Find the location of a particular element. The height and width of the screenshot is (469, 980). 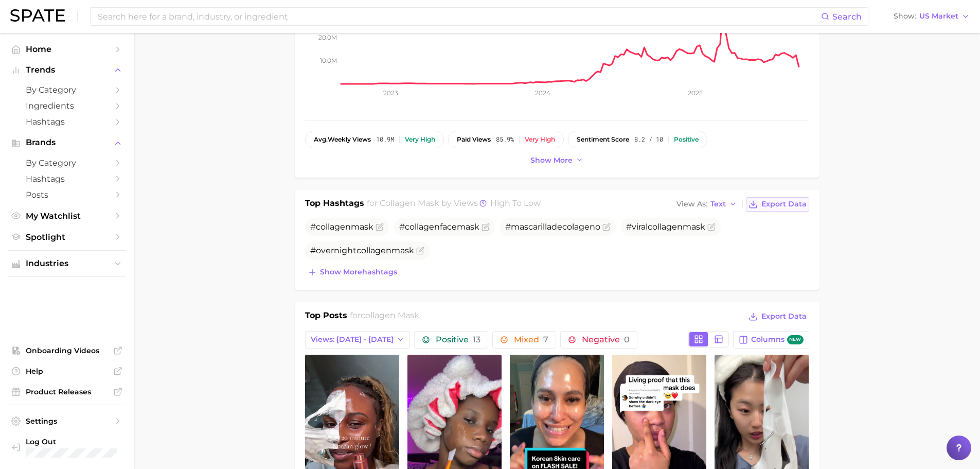

span: Log Out is located at coordinates (72, 441).